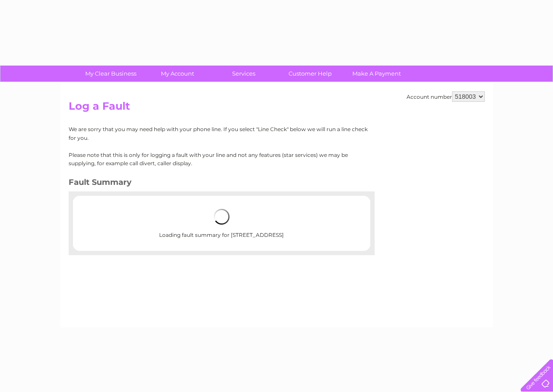  I want to click on img: loading, so click(221, 216).